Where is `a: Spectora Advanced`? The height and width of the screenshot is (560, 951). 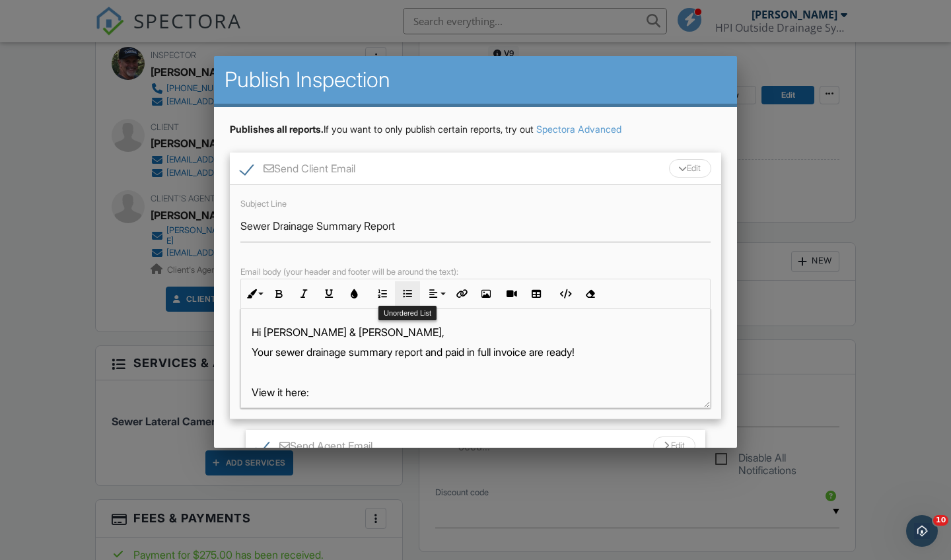
a: Spectora Advanced is located at coordinates (578, 129).